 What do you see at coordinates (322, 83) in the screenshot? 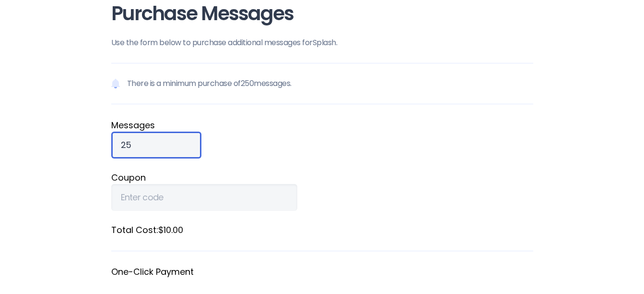
I see `p: There is a minimum purchase of 250 messages.` at bounding box center [322, 83].